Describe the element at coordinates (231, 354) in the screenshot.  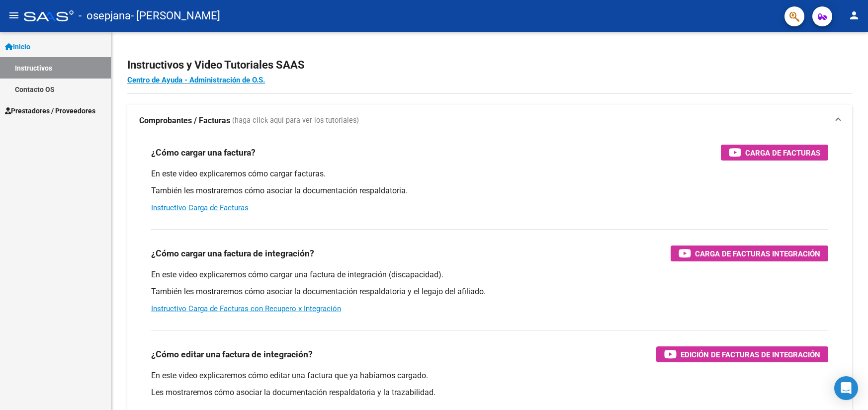
I see `h3: ¿Cómo editar una factura de integración?` at that location.